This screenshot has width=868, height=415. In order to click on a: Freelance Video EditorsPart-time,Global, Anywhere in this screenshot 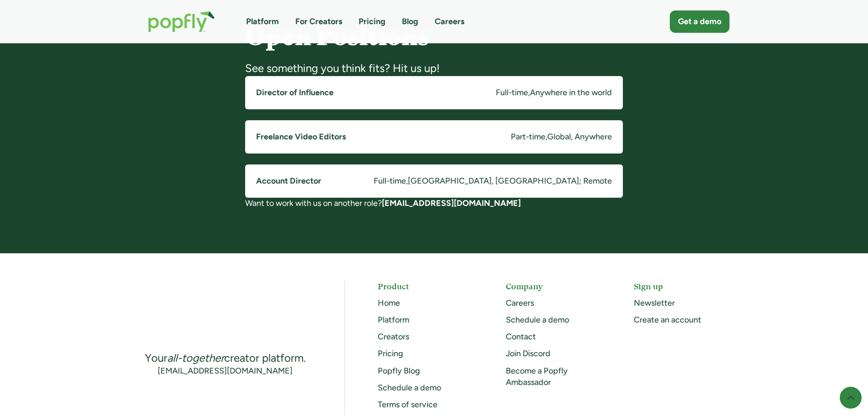, I will do `click(434, 137)`.